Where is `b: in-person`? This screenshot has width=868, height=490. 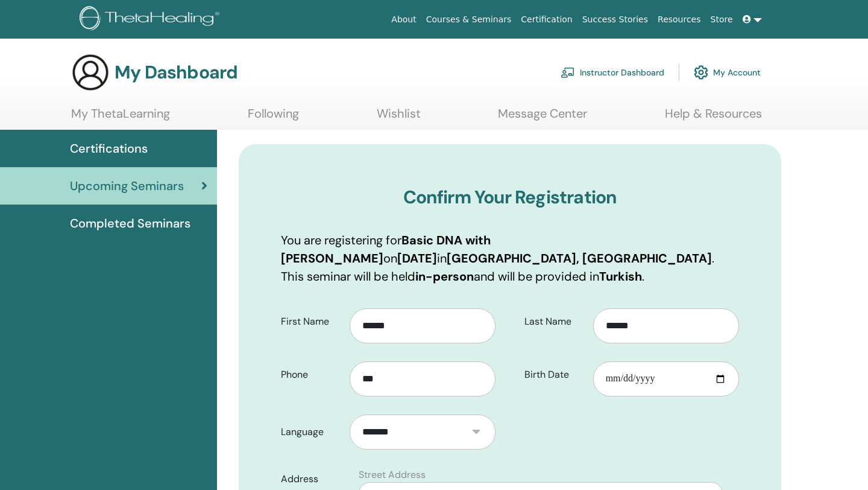
b: in-person is located at coordinates (444, 276).